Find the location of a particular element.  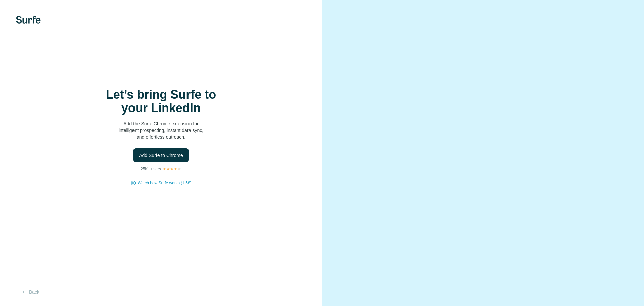

h1: Let’s bring Surfe to your LinkedIn is located at coordinates (161, 101).